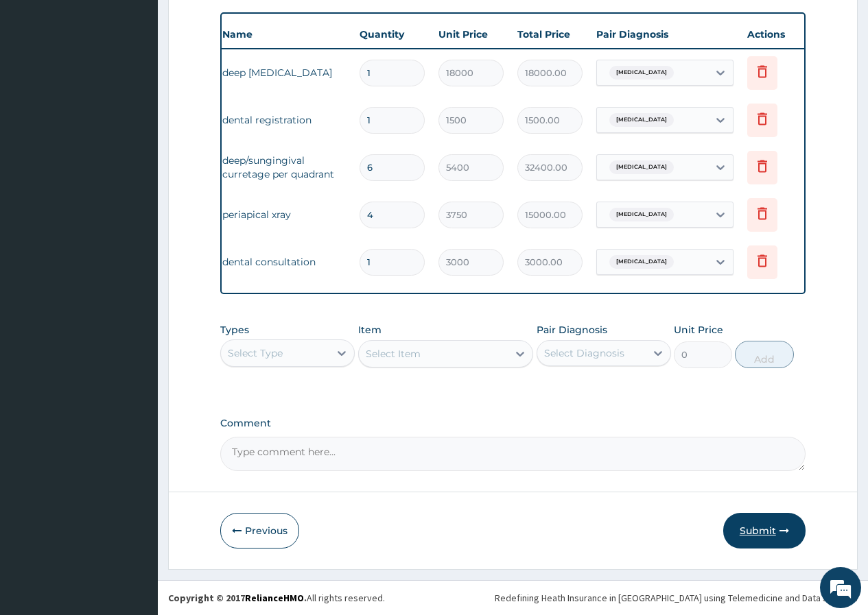  What do you see at coordinates (775, 34) in the screenshot?
I see `th: Actions` at bounding box center [775, 34].